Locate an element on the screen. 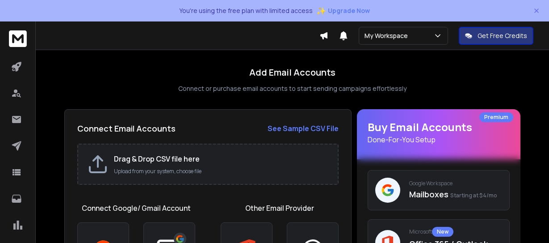  h1: Add Email Accounts is located at coordinates (292, 72).